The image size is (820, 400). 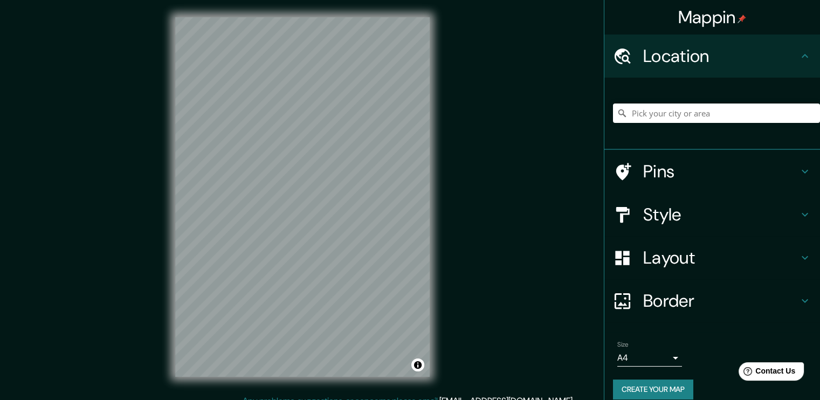 What do you see at coordinates (712, 301) in the screenshot?
I see `div: Border` at bounding box center [712, 301].